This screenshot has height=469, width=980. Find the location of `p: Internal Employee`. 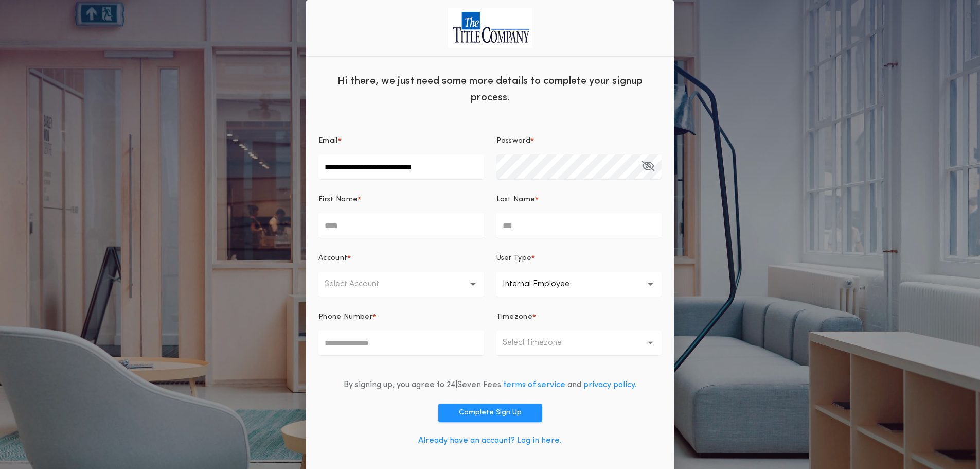

p: Internal Employee is located at coordinates (544, 284).